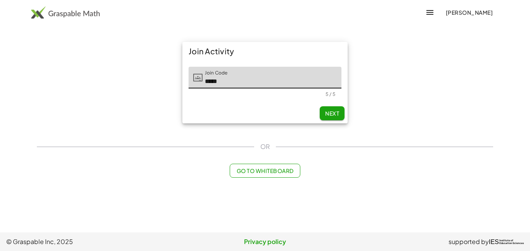  Describe the element at coordinates (330, 94) in the screenshot. I see `div: 5 / 5` at that location.